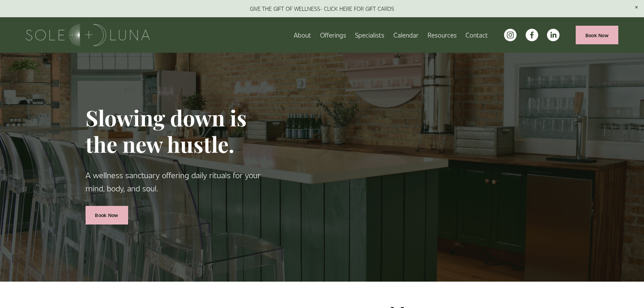 The width and height of the screenshot is (644, 308). I want to click on a: facebook-unauth, so click(532, 35).